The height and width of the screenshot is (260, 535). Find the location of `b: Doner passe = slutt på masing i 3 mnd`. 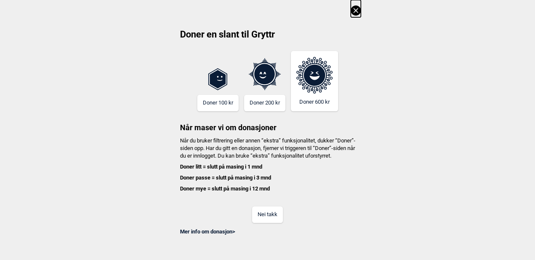

b: Doner passe = slutt på masing i 3 mnd is located at coordinates (225, 177).